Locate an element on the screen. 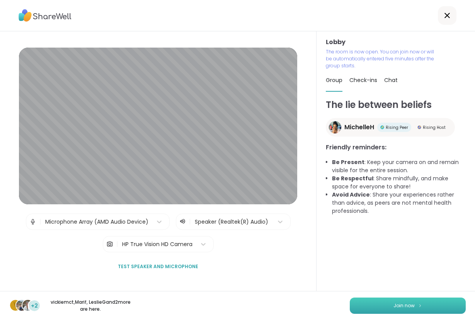 This screenshot has height=320, width=475. span: Join now is located at coordinates (404, 305).